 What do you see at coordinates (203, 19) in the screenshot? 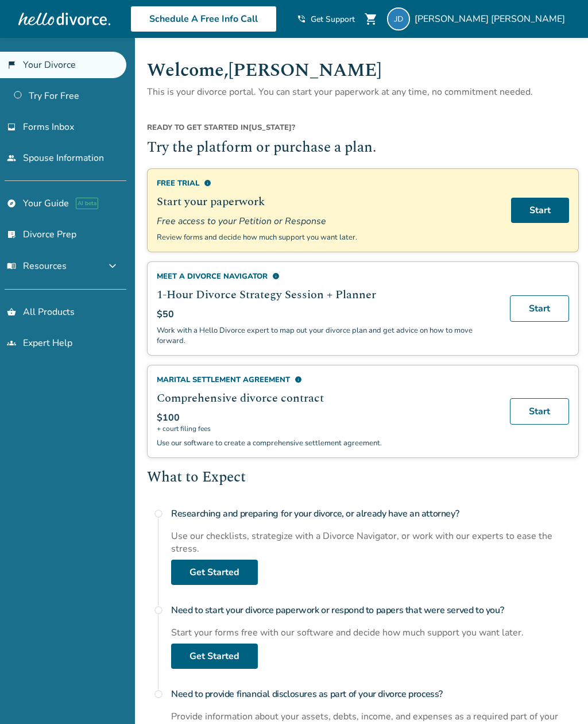
I see `a: Schedule A Free Info Call` at bounding box center [203, 19].